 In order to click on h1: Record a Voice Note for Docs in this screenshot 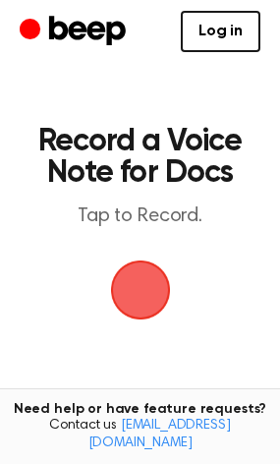, I will do `click(140, 157)`.